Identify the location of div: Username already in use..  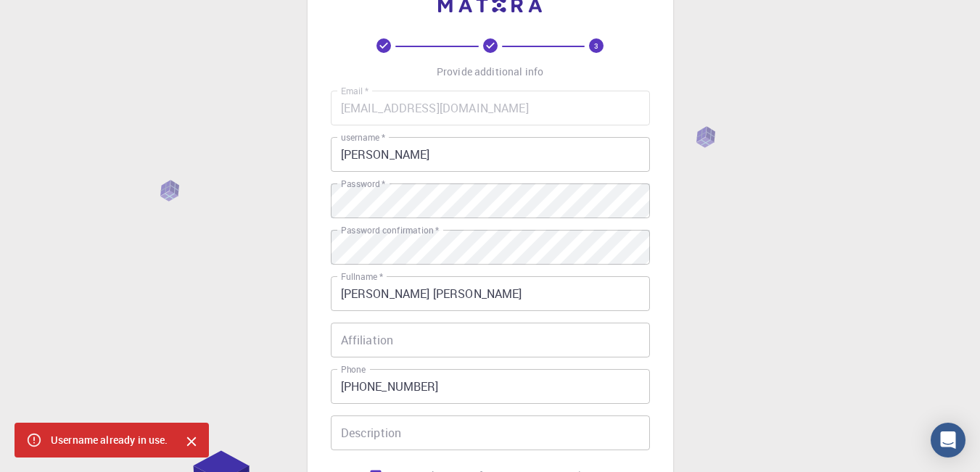
(110, 441).